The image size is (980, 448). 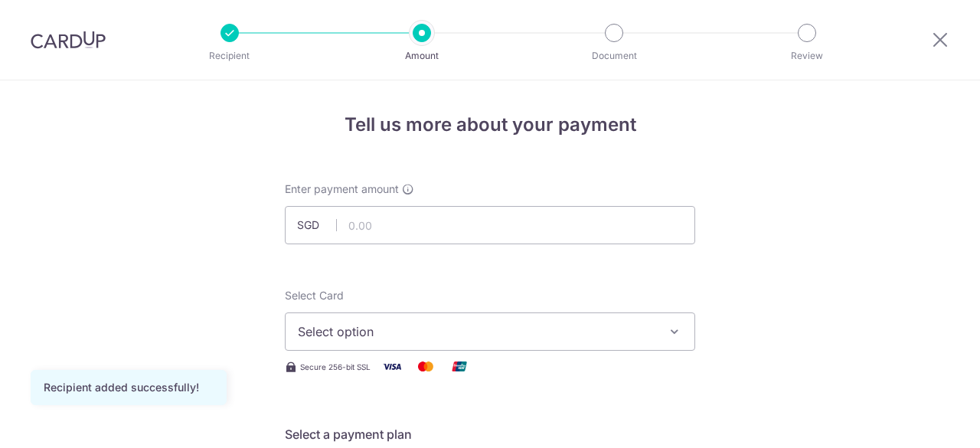 What do you see at coordinates (490, 331) in the screenshot?
I see `button: Select option` at bounding box center [490, 331].